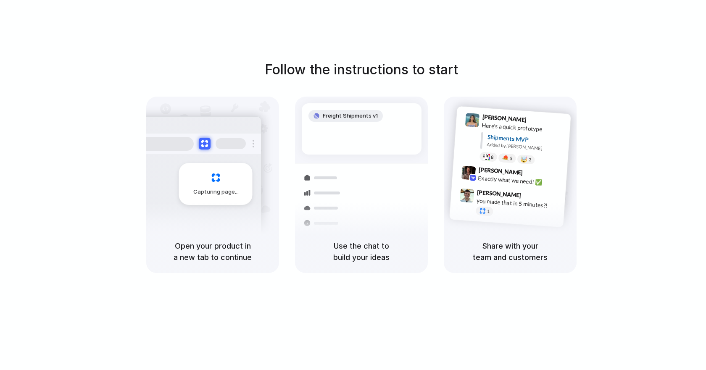  Describe the element at coordinates (361, 252) in the screenshot. I see `h5: Use the chat to build your ideas` at that location.